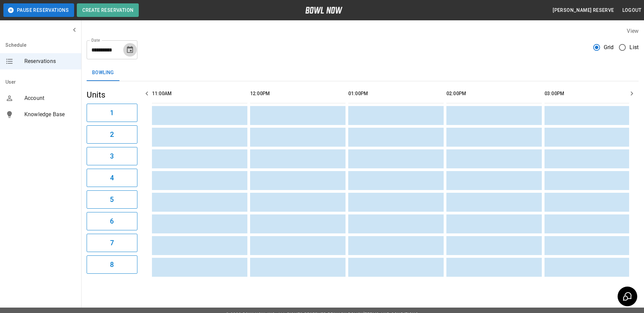  I want to click on button: Logout, so click(632, 10).